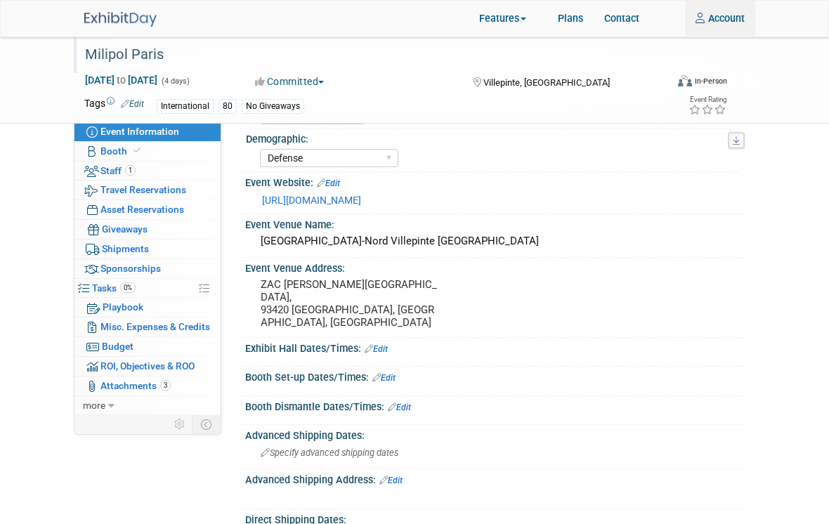 Image resolution: width=829 pixels, height=524 pixels. What do you see at coordinates (120, 19) in the screenshot?
I see `img: ExhibitDay` at bounding box center [120, 19].